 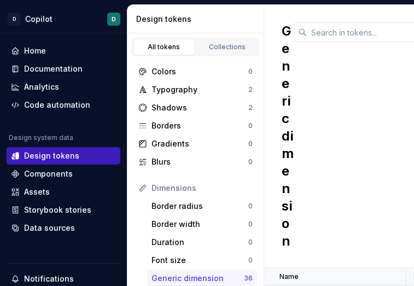 I want to click on a: Borders0, so click(x=195, y=126).